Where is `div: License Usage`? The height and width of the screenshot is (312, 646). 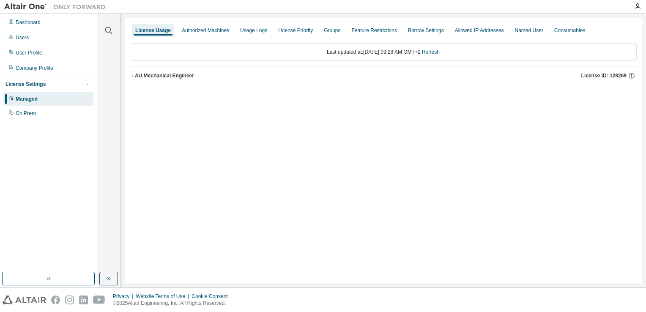
div: License Usage is located at coordinates (153, 30).